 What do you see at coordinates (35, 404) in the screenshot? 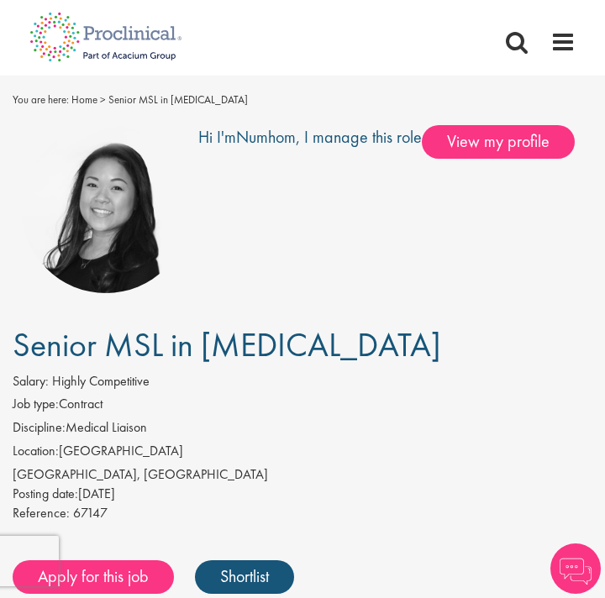
I see `label: Job type:` at bounding box center [35, 404].